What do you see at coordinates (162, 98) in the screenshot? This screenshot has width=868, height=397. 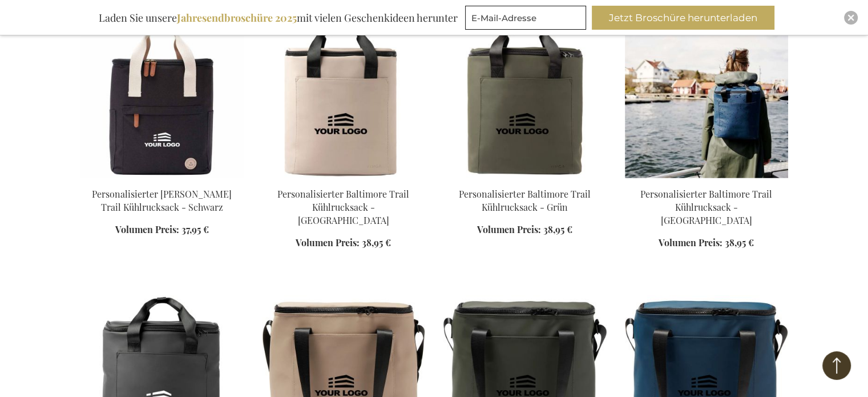 I see `img: Personalised Sortino Trail Cooler Backpack - Black` at bounding box center [162, 98].